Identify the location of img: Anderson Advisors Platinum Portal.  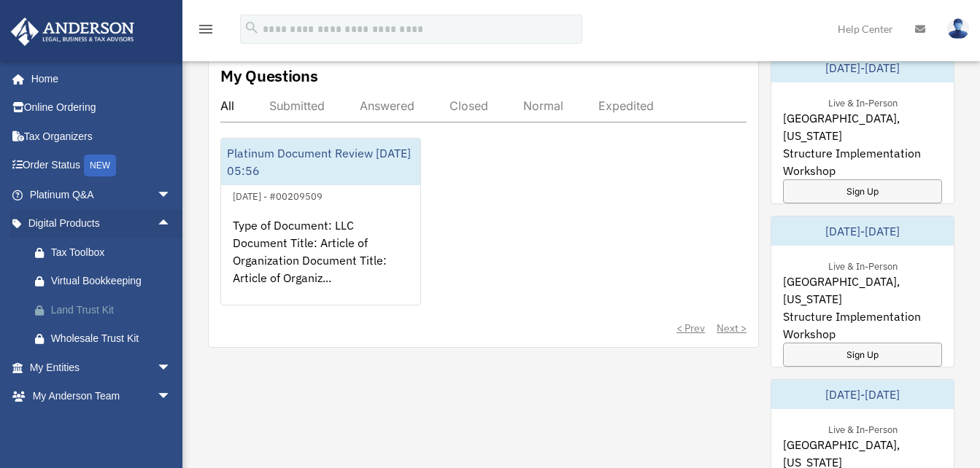
(72, 31).